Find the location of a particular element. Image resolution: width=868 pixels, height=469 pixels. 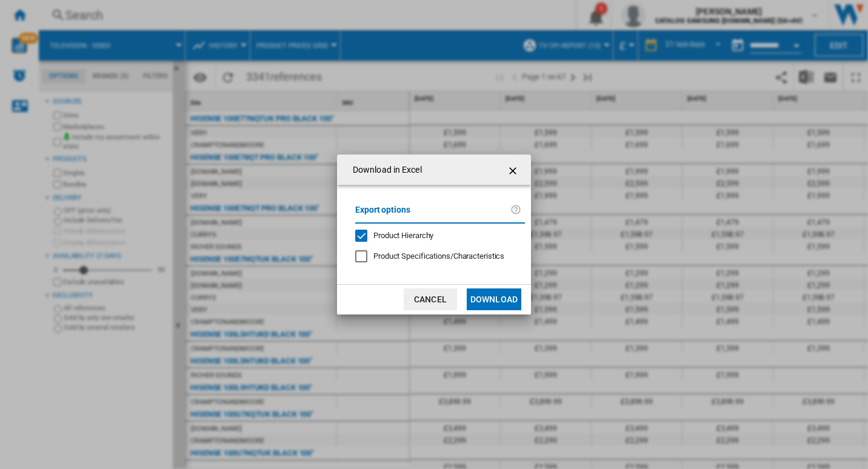

button: getI18NText('BUTTONS.CLOSE_DIALOG') is located at coordinates (514, 170).